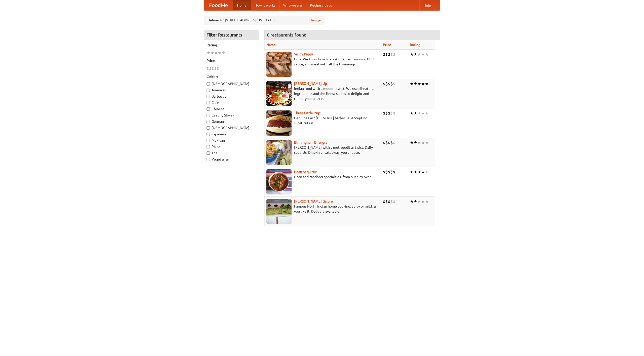 This screenshot has width=644, height=356. What do you see at coordinates (279, 64) in the screenshot?
I see `img: saucy.jpg` at bounding box center [279, 64].